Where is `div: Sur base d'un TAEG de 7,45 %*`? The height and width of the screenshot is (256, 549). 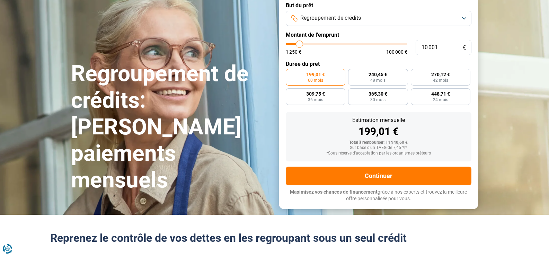
div: Sur base d'un TAEG de 7,45 %* is located at coordinates (379, 148).